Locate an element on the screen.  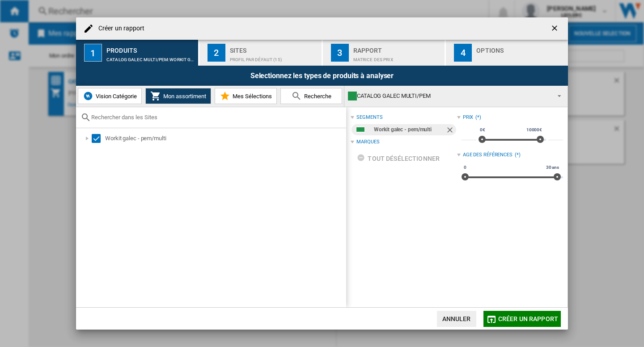
button: Annuler is located at coordinates (456, 319).